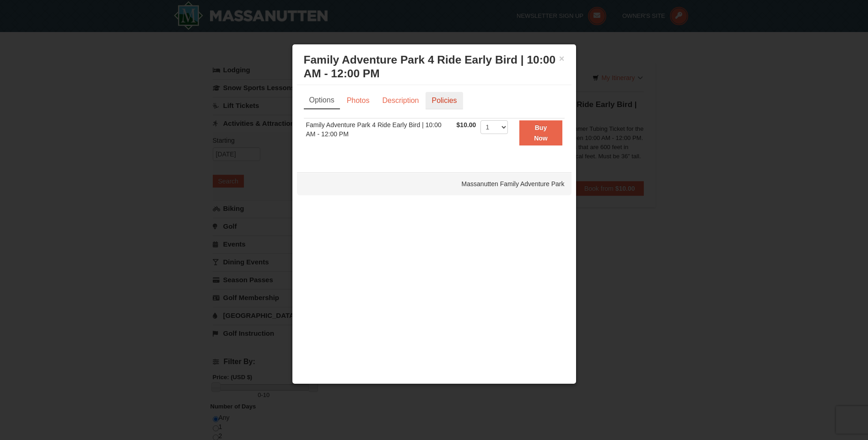  Describe the element at coordinates (379, 133) in the screenshot. I see `td: Family Adventure Park 4 Ride Early Bird | 10:00 AM - 12:00 PM` at that location.